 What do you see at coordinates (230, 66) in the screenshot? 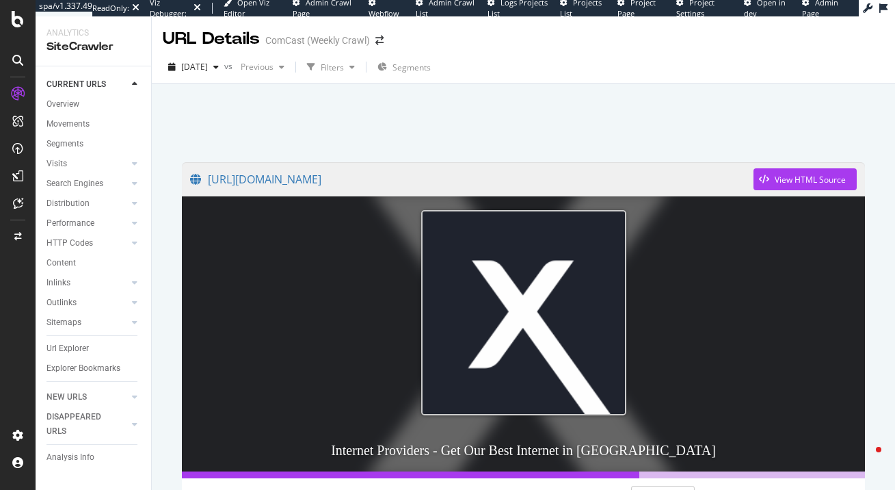
I see `span: vs` at bounding box center [230, 66].